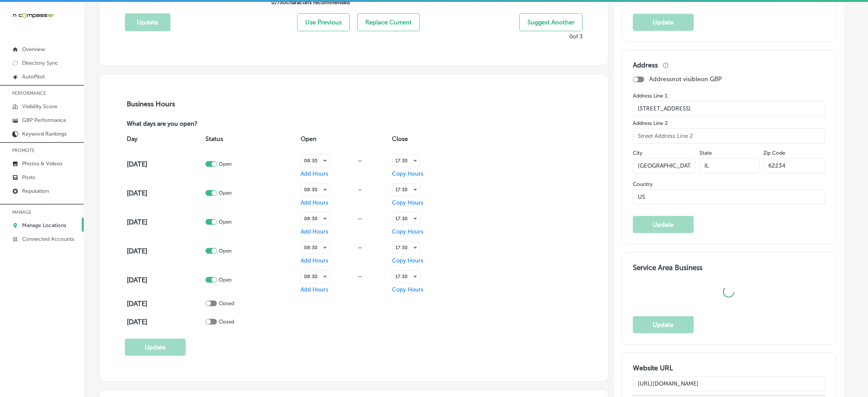 The width and height of the screenshot is (868, 397). I want to click on button: Replace Current, so click(388, 22).